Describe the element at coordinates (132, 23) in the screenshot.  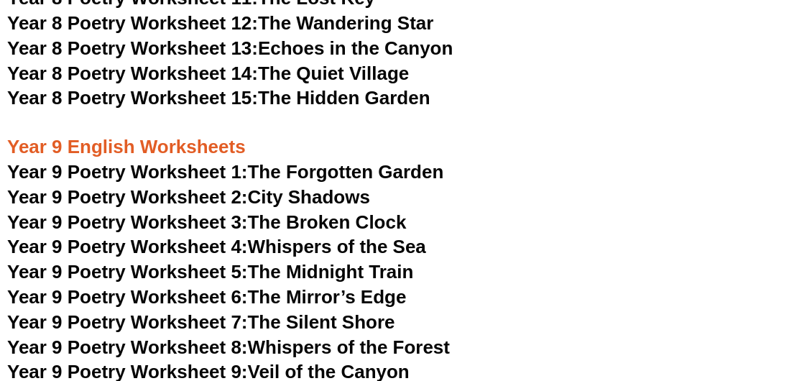
I see `span: Year 8 Poetry Worksheet 12:` at that location.